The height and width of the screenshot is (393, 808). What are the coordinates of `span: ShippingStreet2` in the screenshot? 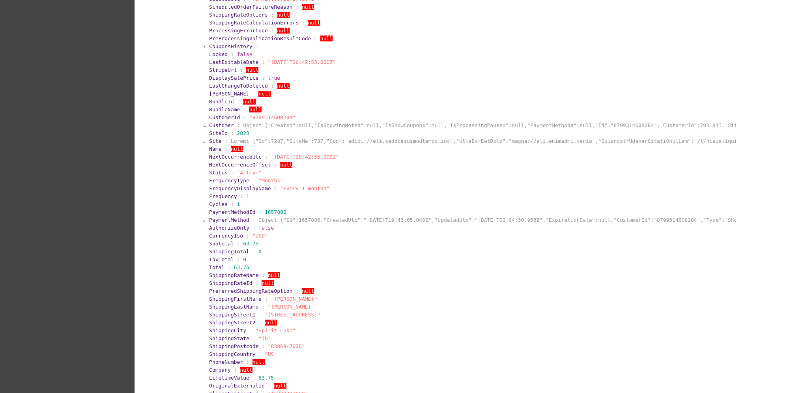 It's located at (232, 322).